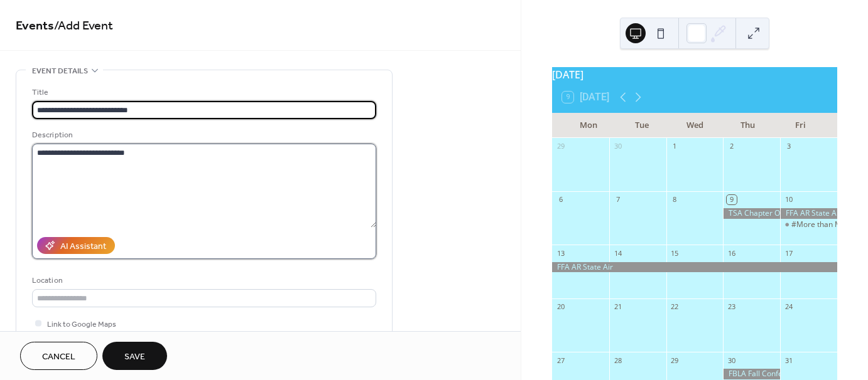  Describe the element at coordinates (81, 325) in the screenshot. I see `span: Link to Google Maps` at that location.